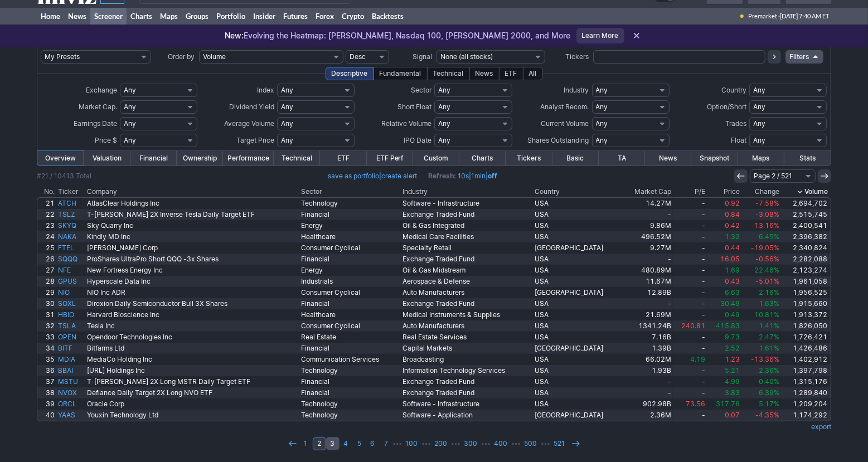 The height and width of the screenshot is (462, 868). I want to click on a: BBAI, so click(71, 371).